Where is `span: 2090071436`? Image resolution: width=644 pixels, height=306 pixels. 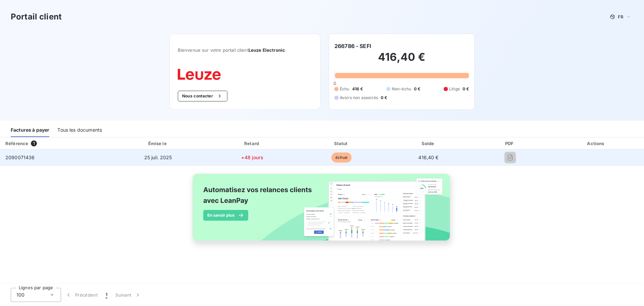 span: 2090071436 is located at coordinates (20, 157).